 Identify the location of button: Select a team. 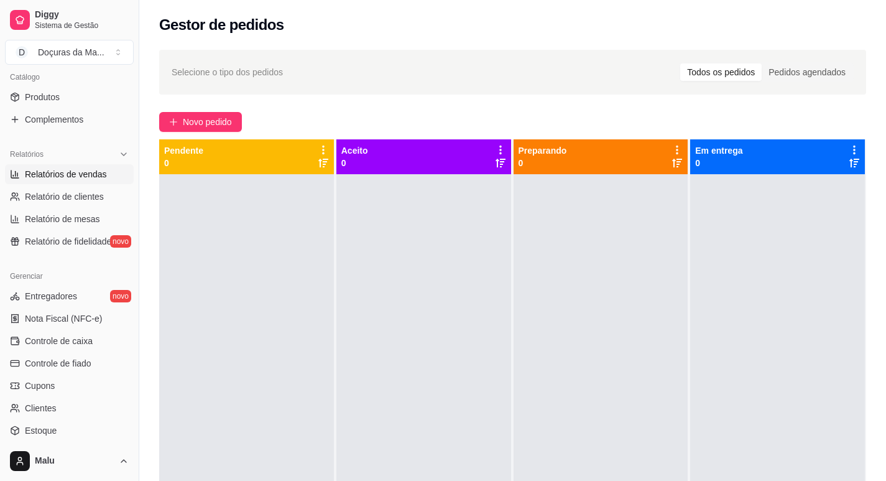
(69, 52).